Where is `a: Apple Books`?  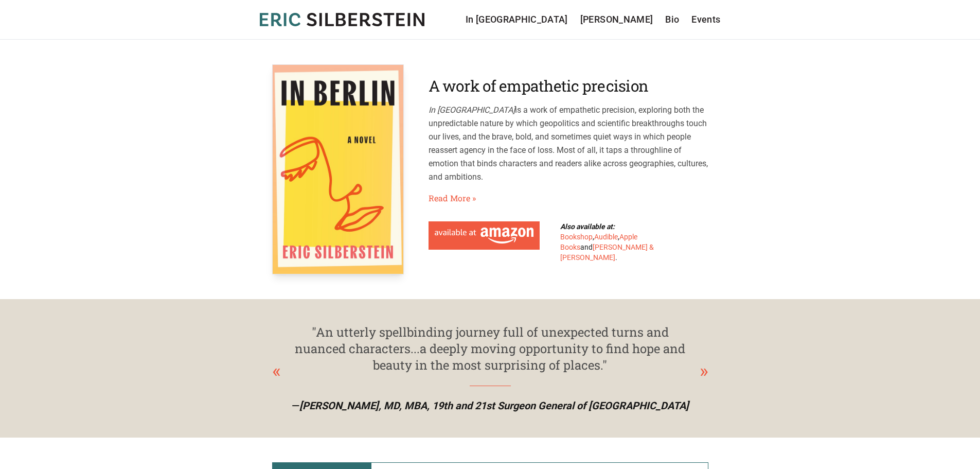 a: Apple Books is located at coordinates (598, 242).